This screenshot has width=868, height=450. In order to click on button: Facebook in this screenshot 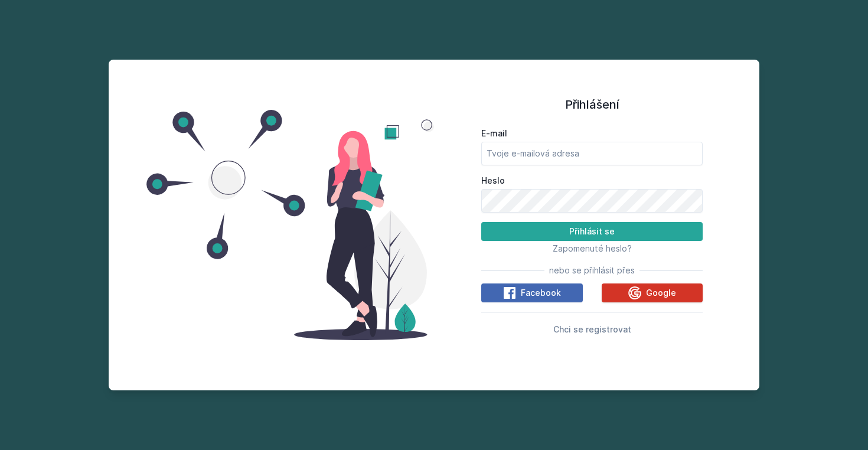, I will do `click(532, 293)`.